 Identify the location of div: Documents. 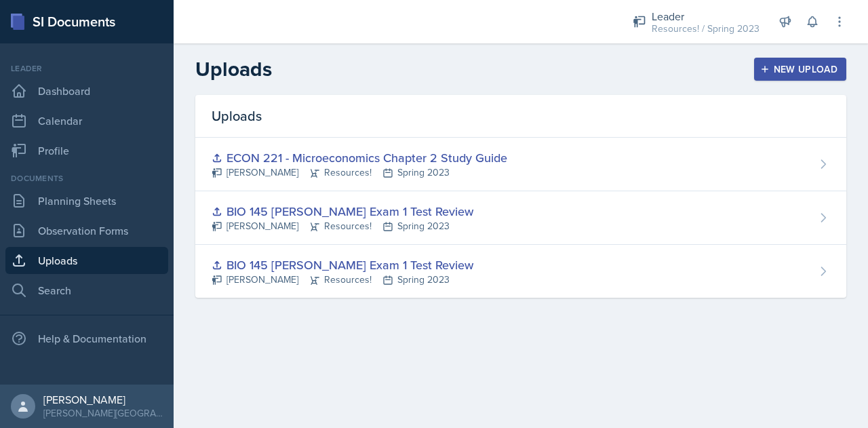
(87, 179).